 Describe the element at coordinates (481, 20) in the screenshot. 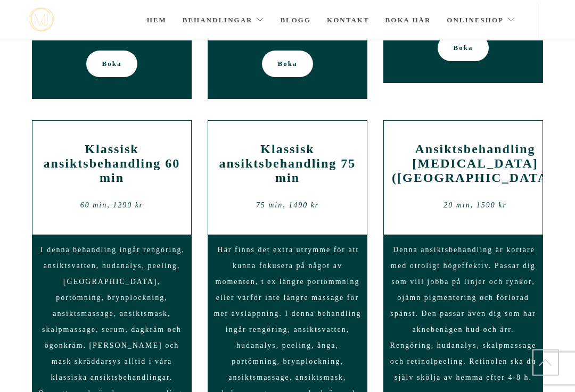

I see `a: Onlineshop` at that location.